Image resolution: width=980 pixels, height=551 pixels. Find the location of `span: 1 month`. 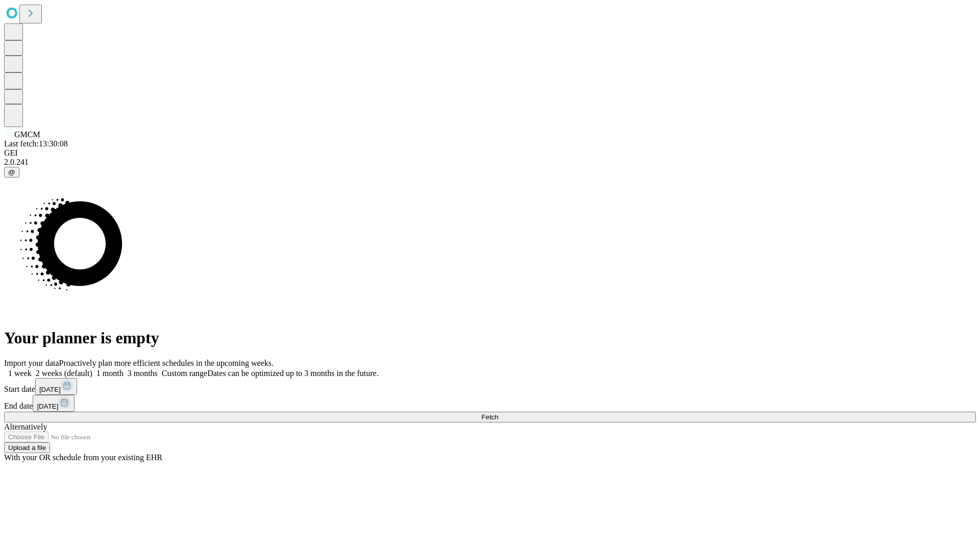

span: 1 month is located at coordinates (110, 373).